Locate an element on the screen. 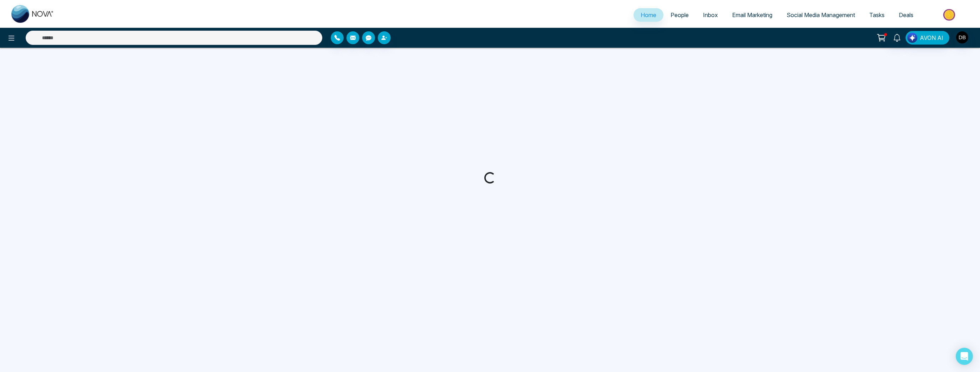 This screenshot has width=980, height=372. button: AVON AI is located at coordinates (927, 38).